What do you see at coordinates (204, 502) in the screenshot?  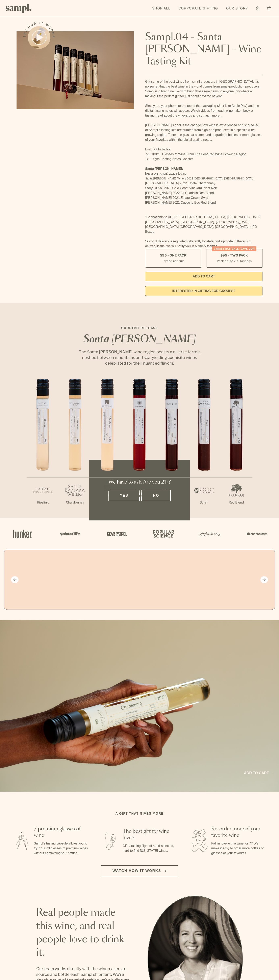 I see `p: Syrah` at bounding box center [204, 502].